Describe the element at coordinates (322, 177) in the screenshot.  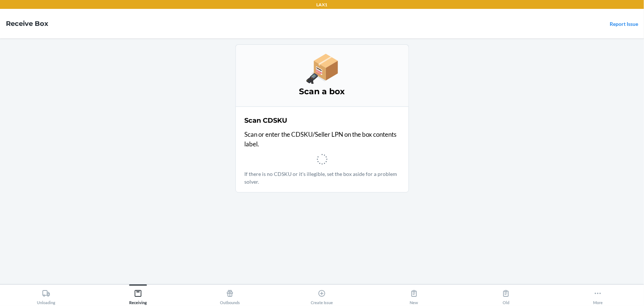
I see `p: If there is no CDSKU or it's illegible, set the box aside for a problem solver.` at that location.